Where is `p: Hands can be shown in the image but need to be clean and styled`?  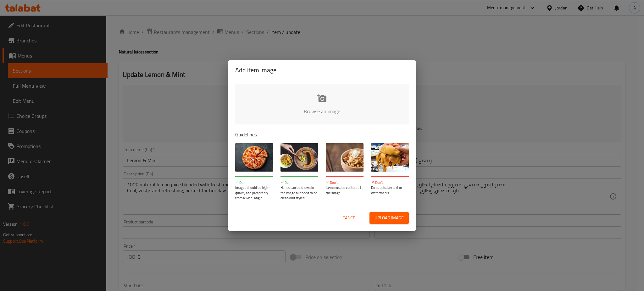
p: Hands can be shown in the image but need to be clean and styled is located at coordinates (300, 193).